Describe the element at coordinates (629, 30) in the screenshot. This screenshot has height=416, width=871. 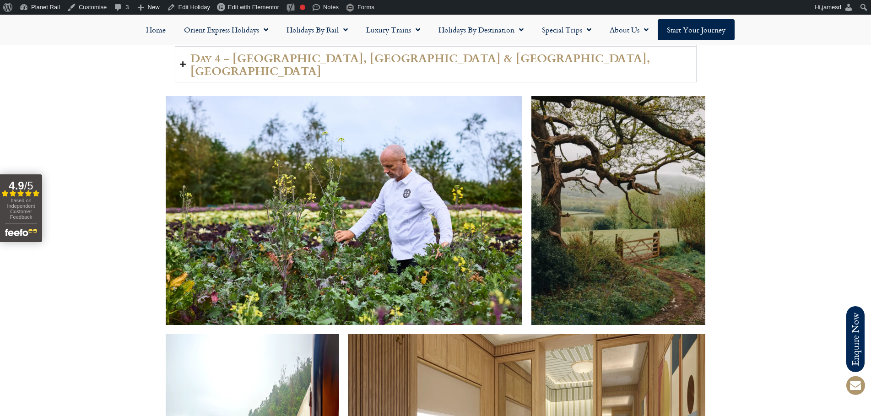
I see `a: About Us` at that location.